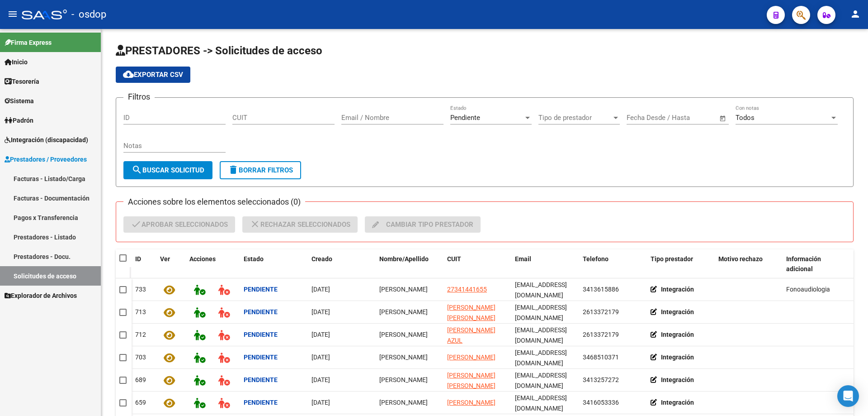 This screenshot has width=868, height=416. I want to click on datatable-header-cell: ID, so click(144, 264).